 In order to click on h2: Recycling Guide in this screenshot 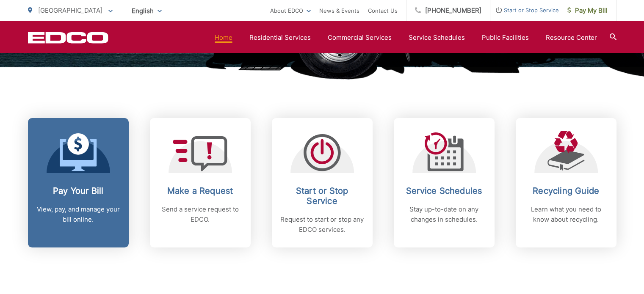, I will do `click(566, 191)`.